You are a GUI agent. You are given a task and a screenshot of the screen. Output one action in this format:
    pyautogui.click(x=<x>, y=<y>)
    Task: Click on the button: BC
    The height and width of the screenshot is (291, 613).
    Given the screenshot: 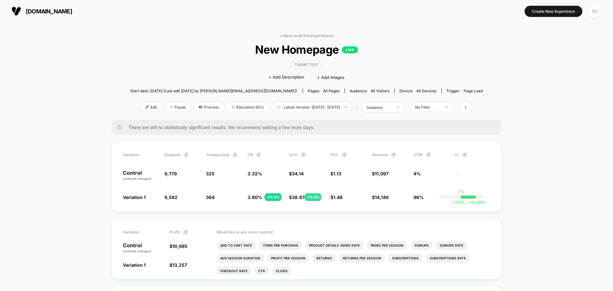 What is the action you would take?
    pyautogui.click(x=596, y=11)
    